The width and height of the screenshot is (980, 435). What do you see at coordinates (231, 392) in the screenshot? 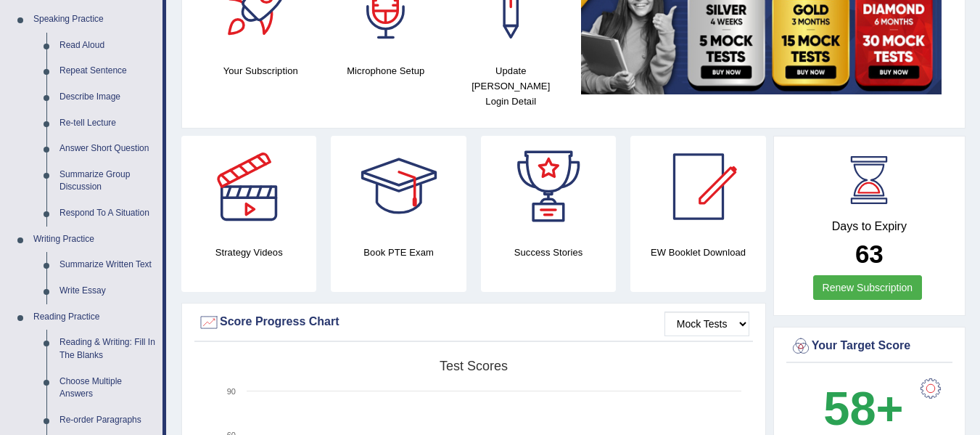
I see `text: 90` at bounding box center [231, 392].